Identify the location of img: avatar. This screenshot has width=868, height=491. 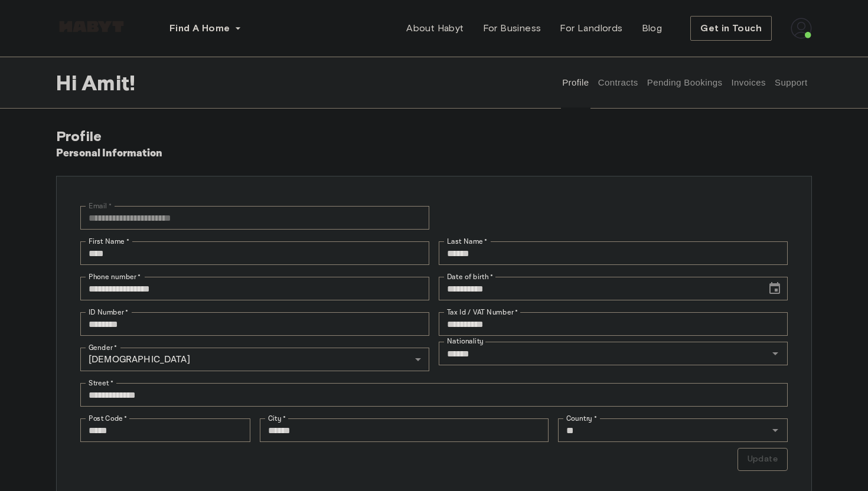
(801, 29).